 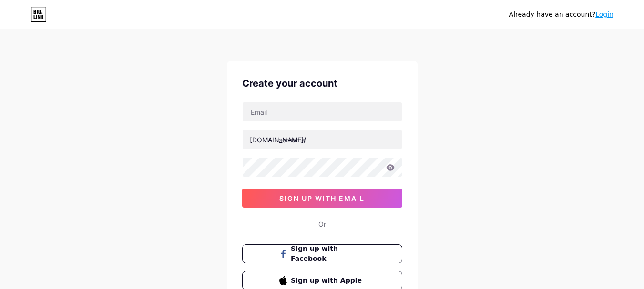 I want to click on a: Login, so click(x=605, y=15).